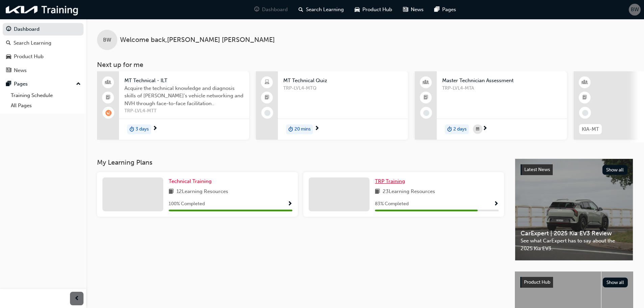 The width and height of the screenshot is (644, 308). What do you see at coordinates (43, 70) in the screenshot?
I see `a: News` at bounding box center [43, 70].